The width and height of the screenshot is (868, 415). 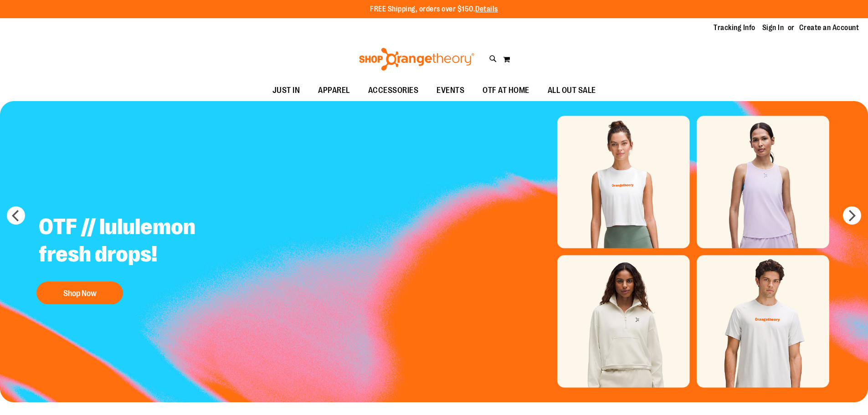 What do you see at coordinates (486, 9) in the screenshot?
I see `a: Details` at bounding box center [486, 9].